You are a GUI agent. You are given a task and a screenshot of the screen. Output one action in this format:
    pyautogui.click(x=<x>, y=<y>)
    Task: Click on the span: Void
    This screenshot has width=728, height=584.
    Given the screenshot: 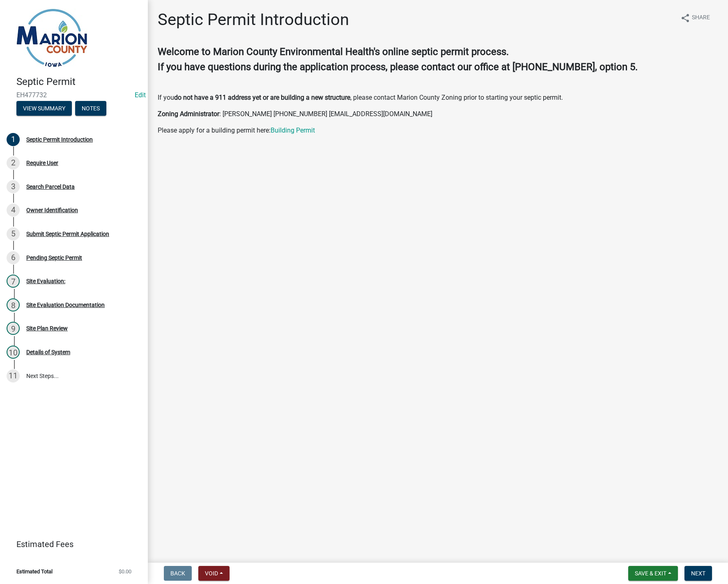 What is the action you would take?
    pyautogui.click(x=211, y=573)
    